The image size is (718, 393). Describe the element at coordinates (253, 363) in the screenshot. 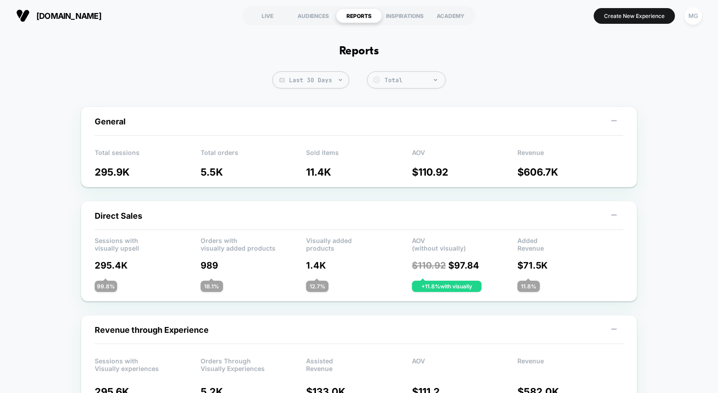

I see `p: Orders Through Visually Experiences` at that location.